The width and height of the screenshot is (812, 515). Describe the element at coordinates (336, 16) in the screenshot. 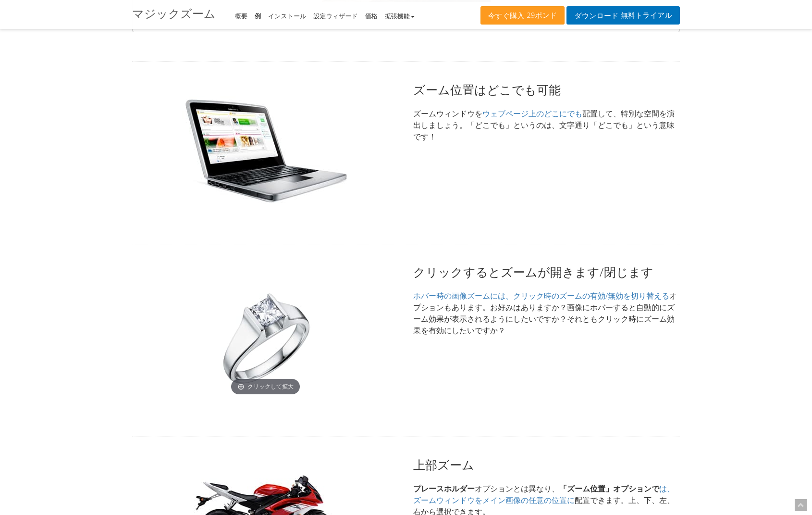

I see `a: 設定ウィザード` at that location.